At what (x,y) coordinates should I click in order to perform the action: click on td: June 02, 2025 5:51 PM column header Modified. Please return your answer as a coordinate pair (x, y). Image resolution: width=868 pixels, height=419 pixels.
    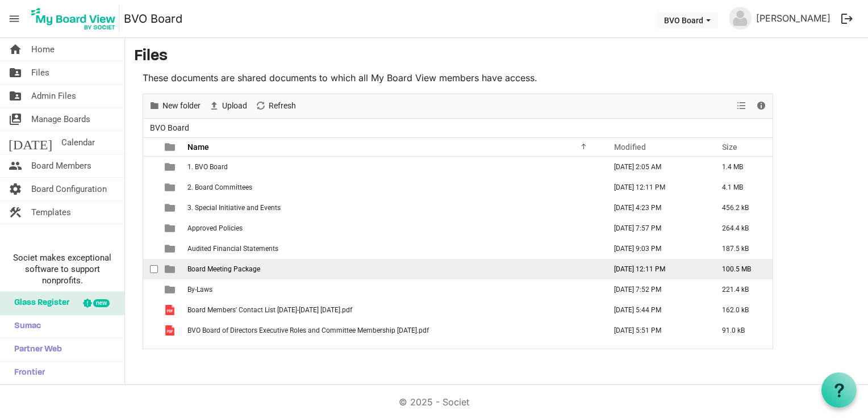
    Looking at the image, I should click on (655, 330).